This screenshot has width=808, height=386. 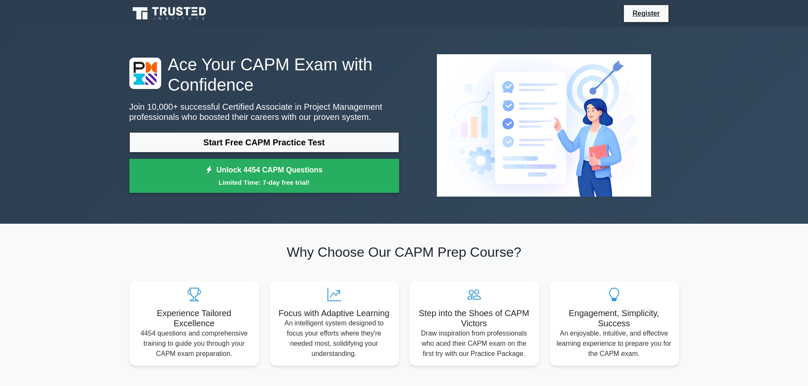 What do you see at coordinates (334, 339) in the screenshot?
I see `p: An intelligent system designed to focus your efforts where they're needed most, solidifying your ...` at bounding box center [334, 339].